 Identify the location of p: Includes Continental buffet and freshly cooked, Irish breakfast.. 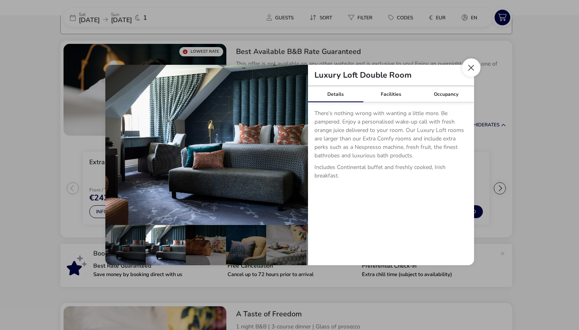
(391, 173).